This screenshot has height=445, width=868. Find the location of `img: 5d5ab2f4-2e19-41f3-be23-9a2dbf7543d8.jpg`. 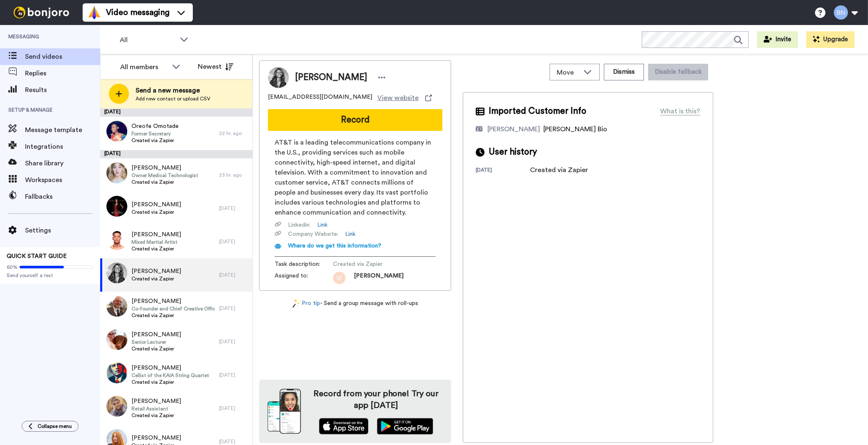

img: 5d5ab2f4-2e19-41f3-be23-9a2dbf7543d8.jpg is located at coordinates (117, 132).